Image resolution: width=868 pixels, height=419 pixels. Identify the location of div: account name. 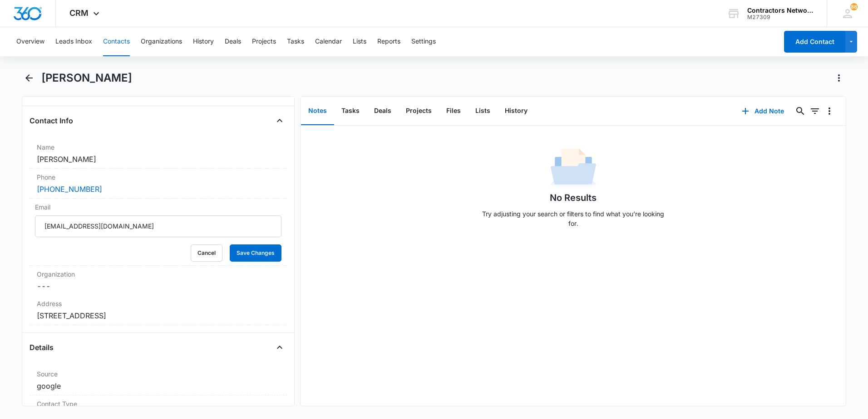
(781, 11).